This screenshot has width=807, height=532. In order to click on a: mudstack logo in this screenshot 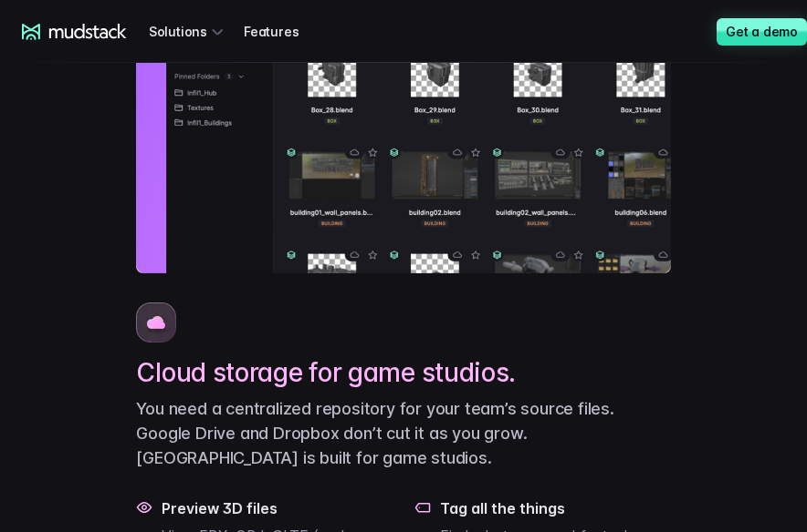, I will do `click(74, 32)`.